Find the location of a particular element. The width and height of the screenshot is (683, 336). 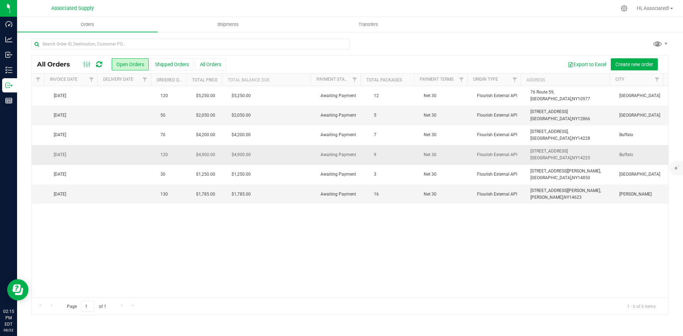

inline-svg: Reports is located at coordinates (9, 101).